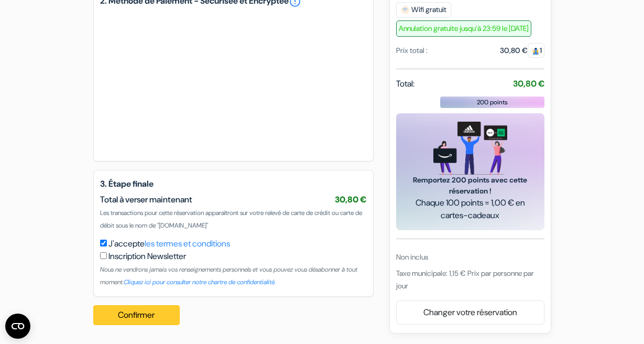 This screenshot has height=344, width=644. Describe the element at coordinates (405, 10) in the screenshot. I see `img: free_wifi.svg` at that location.